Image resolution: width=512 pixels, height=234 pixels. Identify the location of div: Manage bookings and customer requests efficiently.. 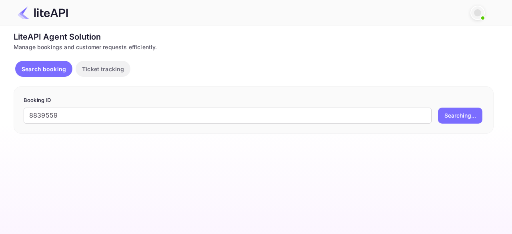
(253, 47).